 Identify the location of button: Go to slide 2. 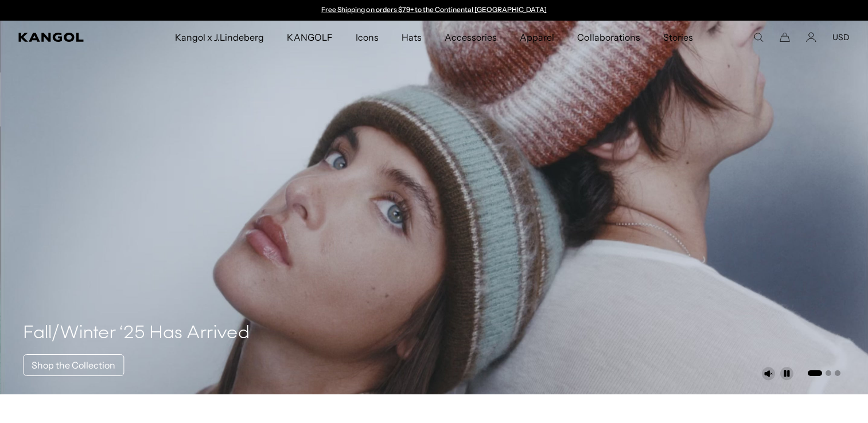
(828, 373).